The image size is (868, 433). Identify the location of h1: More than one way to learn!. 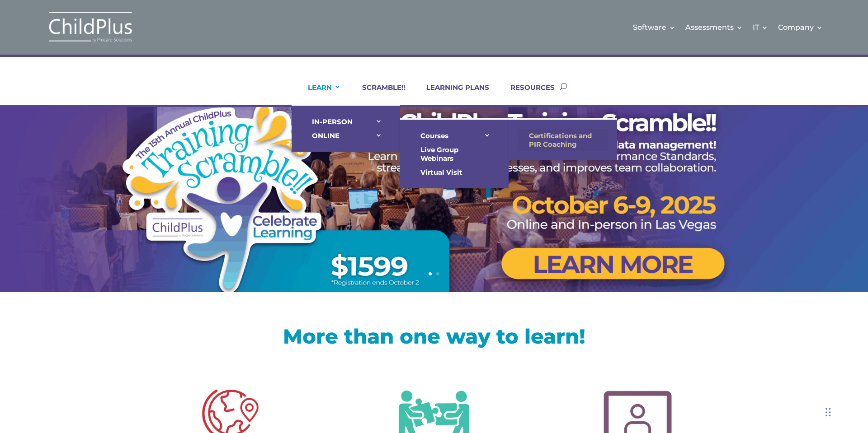
(434, 339).